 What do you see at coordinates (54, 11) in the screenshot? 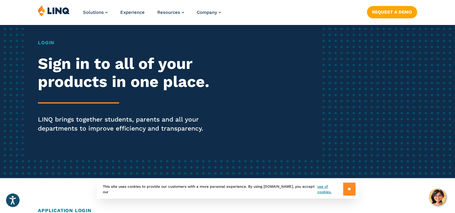
I see `img: LINQ | K‑12 Software` at bounding box center [54, 11].